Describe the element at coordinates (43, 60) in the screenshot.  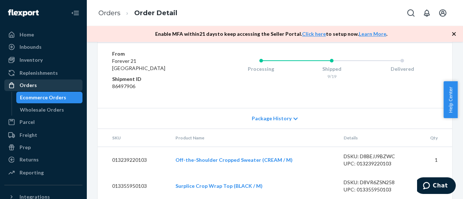
I see `a: Inventory` at that location.